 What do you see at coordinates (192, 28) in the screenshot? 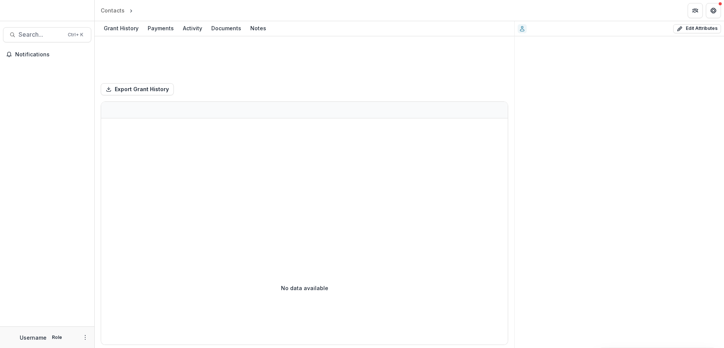
I see `a: Activity` at bounding box center [192, 28].